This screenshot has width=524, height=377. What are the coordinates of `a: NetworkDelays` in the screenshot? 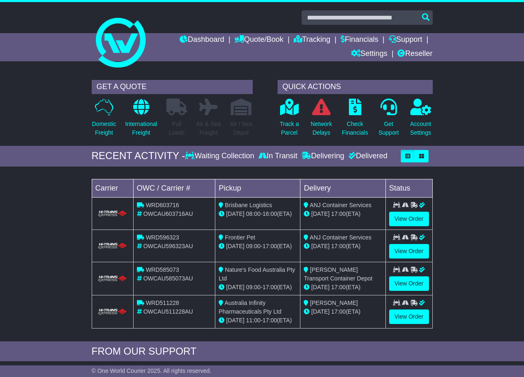 It's located at (321, 120).